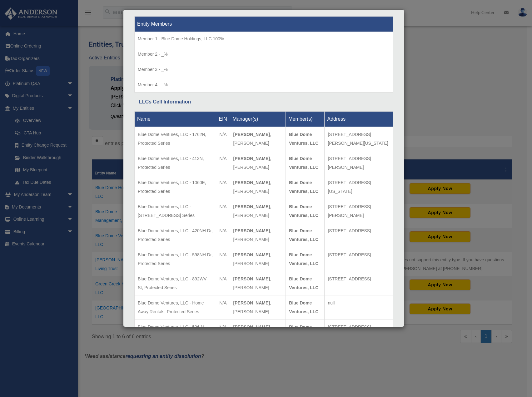 Image resolution: width=532 pixels, height=397 pixels. I want to click on td: Blue Dome Ventures, LLC - 1060E, Protected Series, so click(175, 187).